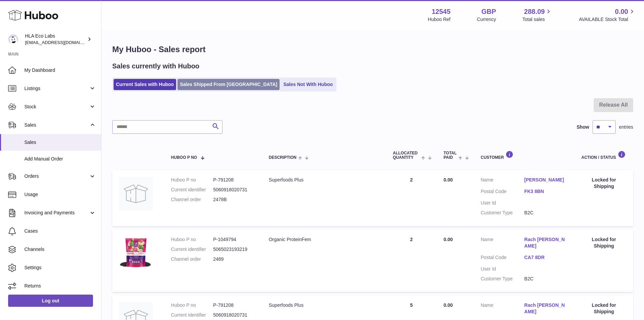 Image resolution: width=644 pixels, height=320 pixels. I want to click on span: entries, so click(626, 127).